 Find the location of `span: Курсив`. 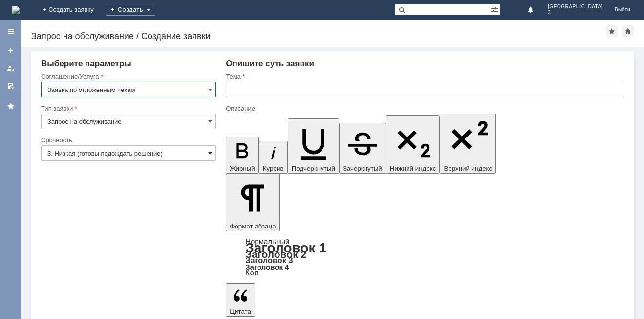

span: Курсив is located at coordinates (273, 168).